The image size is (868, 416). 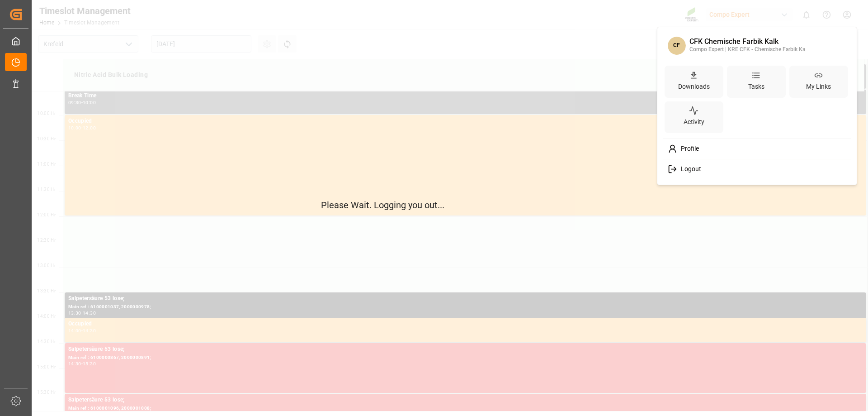 What do you see at coordinates (818, 87) in the screenshot?
I see `div: My Links` at bounding box center [818, 87].